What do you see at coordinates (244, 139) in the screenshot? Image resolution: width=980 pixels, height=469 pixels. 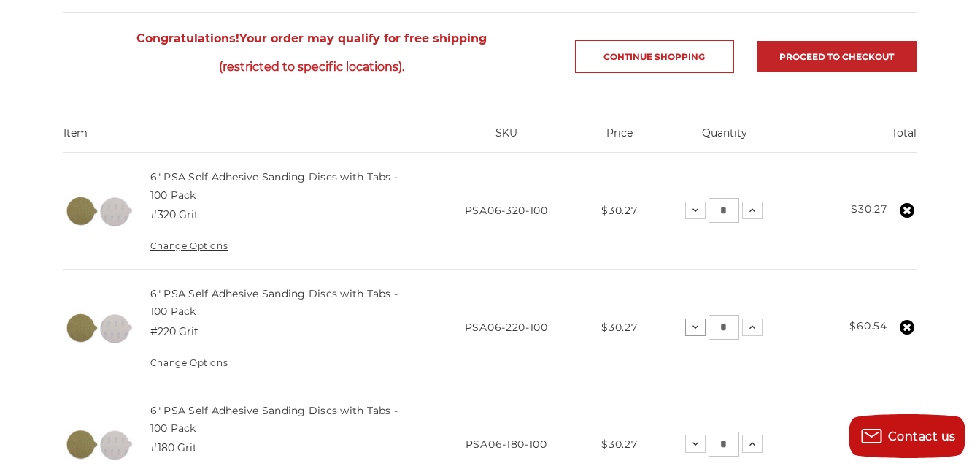 I see `th: Item` at bounding box center [244, 139].